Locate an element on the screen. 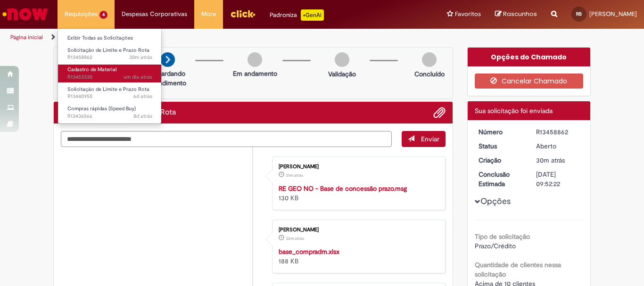 The width and height of the screenshot is (644, 286). dt: Número is located at coordinates (500, 132).